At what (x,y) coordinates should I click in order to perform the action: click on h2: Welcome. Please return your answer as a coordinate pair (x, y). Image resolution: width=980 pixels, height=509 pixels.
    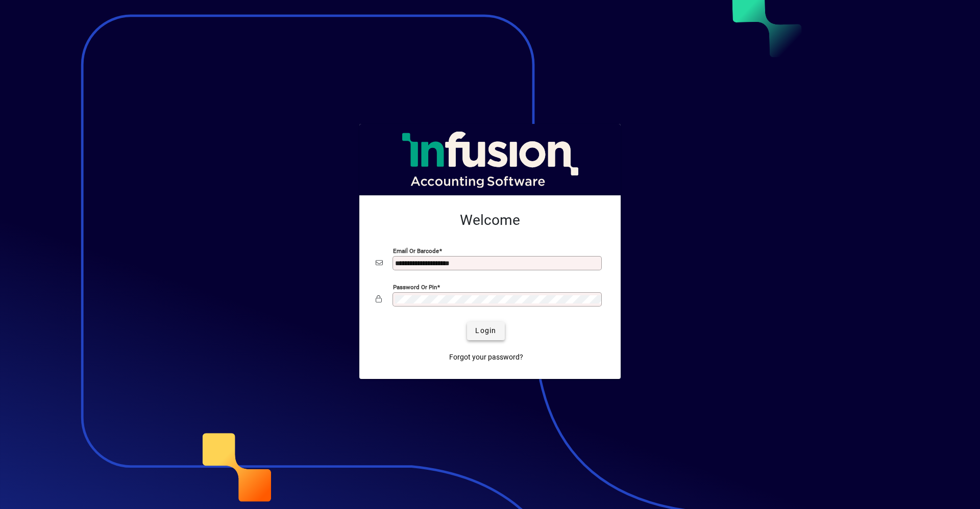
    Looking at the image, I should click on (490, 220).